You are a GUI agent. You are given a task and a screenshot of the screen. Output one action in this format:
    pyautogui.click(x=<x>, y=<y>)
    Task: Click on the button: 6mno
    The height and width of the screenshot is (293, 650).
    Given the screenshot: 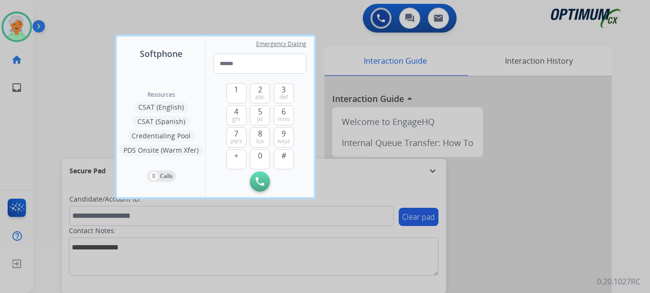 What is the action you would take?
    pyautogui.click(x=284, y=115)
    